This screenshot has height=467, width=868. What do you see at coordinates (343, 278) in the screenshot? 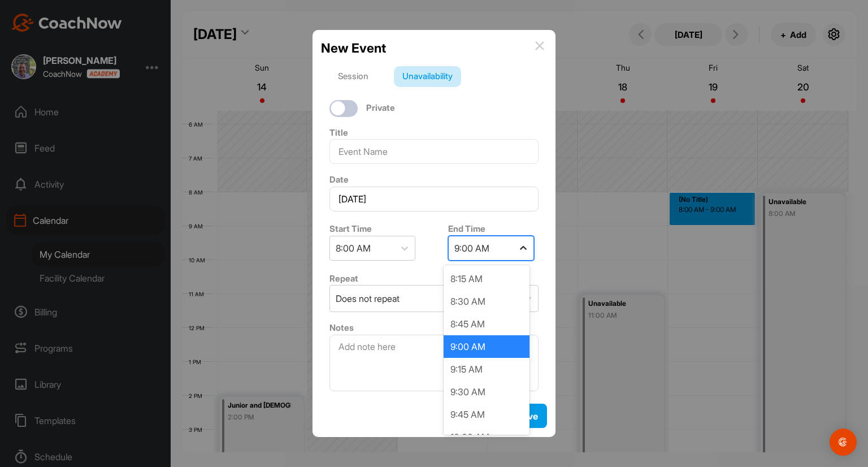
I see `label: Repeat` at bounding box center [343, 278].